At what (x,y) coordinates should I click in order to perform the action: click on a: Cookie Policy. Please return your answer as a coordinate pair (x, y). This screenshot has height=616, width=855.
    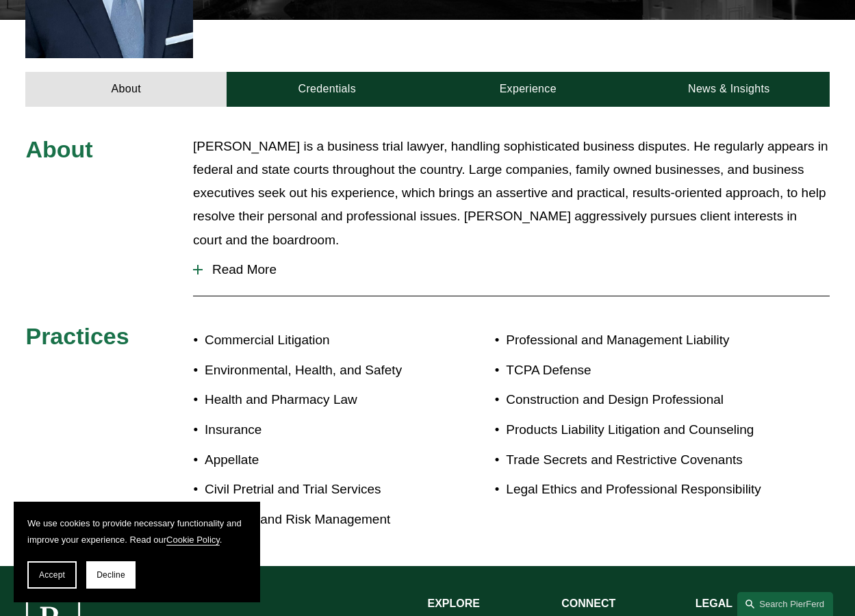
    Looking at the image, I should click on (193, 539).